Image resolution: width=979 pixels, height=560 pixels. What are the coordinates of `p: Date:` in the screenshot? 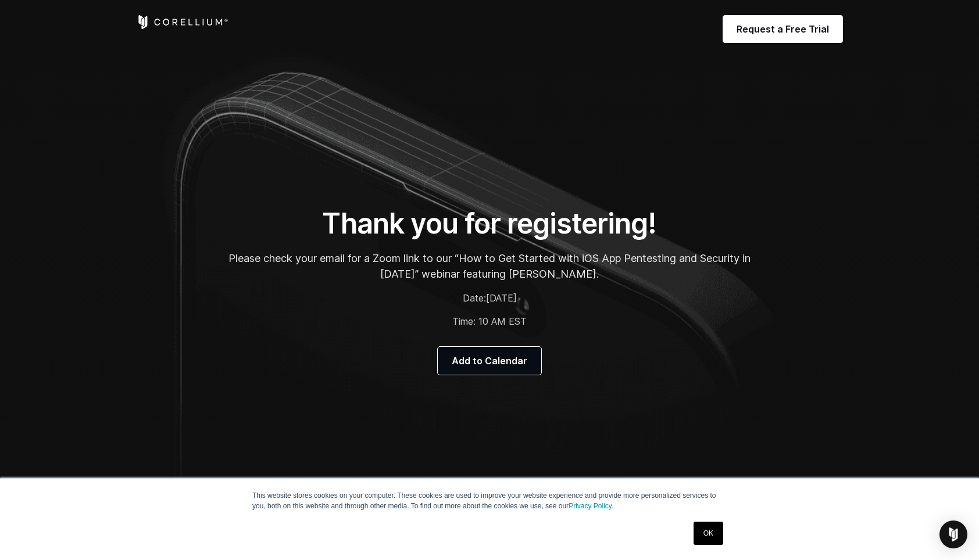 It's located at (490, 298).